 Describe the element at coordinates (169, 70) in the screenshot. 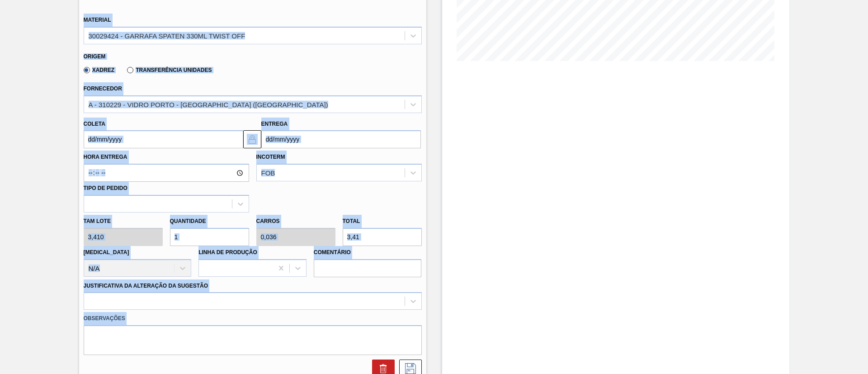

I see `label: Transferência Unidades` at that location.